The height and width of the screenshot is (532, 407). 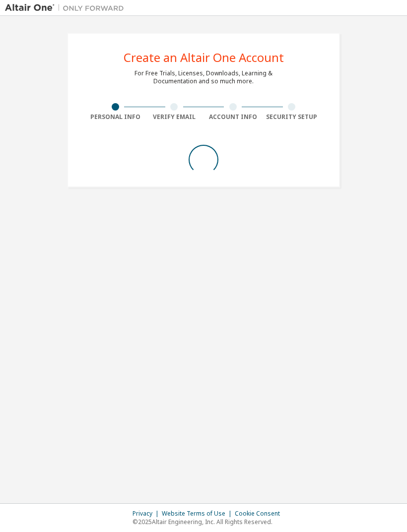 What do you see at coordinates (260, 513) in the screenshot?
I see `div: Cookie Consent` at bounding box center [260, 513].